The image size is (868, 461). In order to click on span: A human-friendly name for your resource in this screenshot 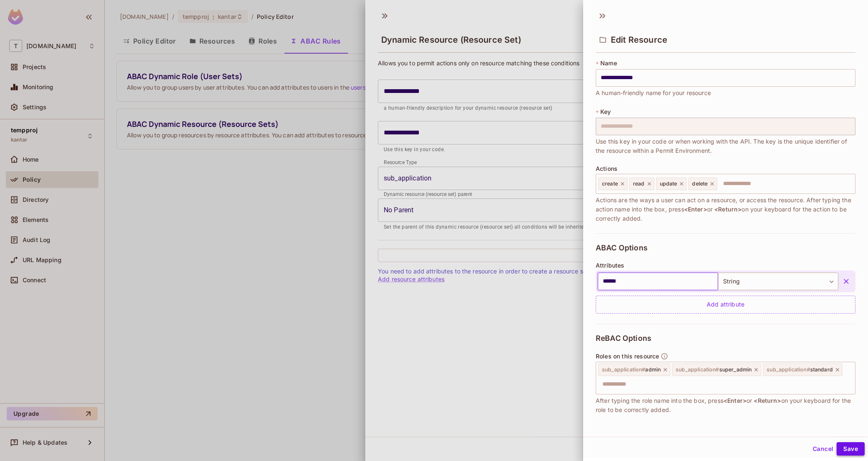, I will do `click(654, 93)`.